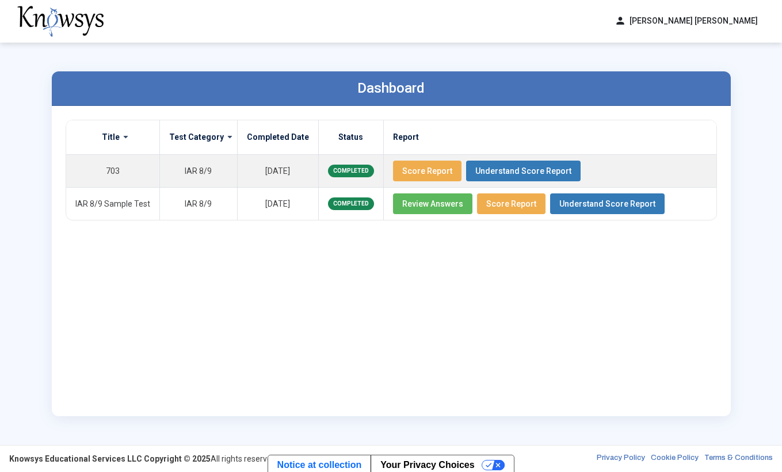 Image resolution: width=782 pixels, height=472 pixels. Describe the element at coordinates (350, 137) in the screenshot. I see `th: Status` at that location.